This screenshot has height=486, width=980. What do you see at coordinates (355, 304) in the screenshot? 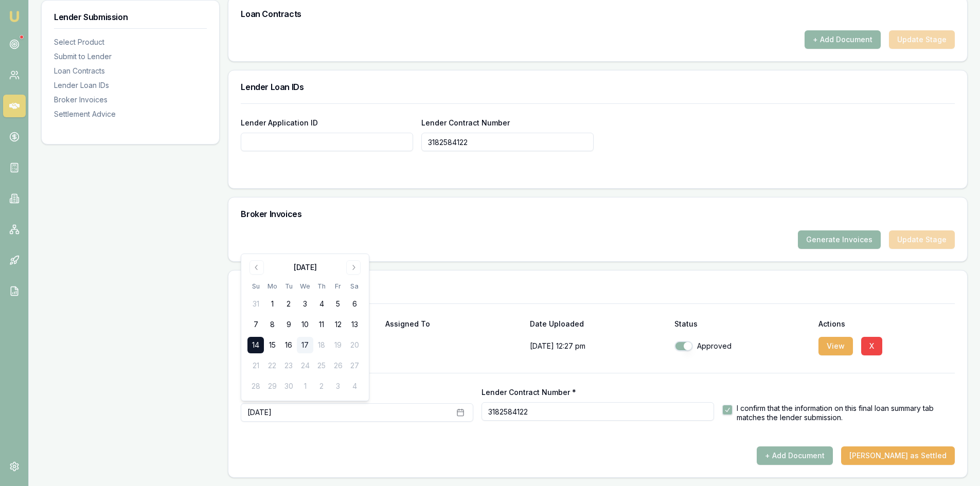
I see `button: 6` at bounding box center [355, 304].